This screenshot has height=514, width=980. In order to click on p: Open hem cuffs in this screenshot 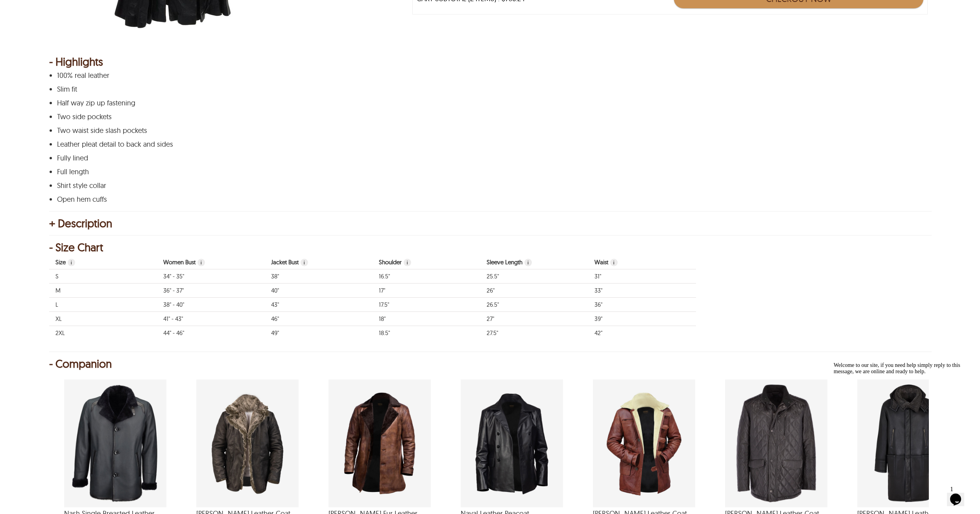, I will do `click(489, 199)`.